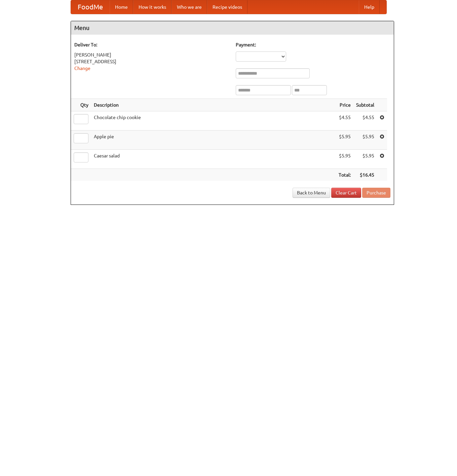 Image resolution: width=457 pixels, height=476 pixels. What do you see at coordinates (213, 121) in the screenshot?
I see `td: Chocolate chip cookie` at bounding box center [213, 121].